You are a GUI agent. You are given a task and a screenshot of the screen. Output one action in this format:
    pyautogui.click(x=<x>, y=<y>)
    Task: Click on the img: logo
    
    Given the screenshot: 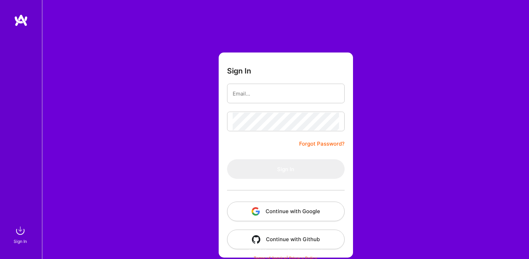 What is the action you would take?
    pyautogui.click(x=21, y=20)
    